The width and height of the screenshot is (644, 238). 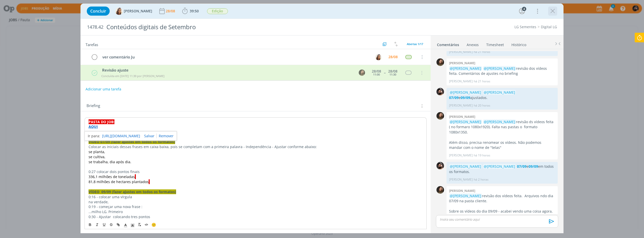 I want to click on div: 11:00, so click(x=377, y=74).